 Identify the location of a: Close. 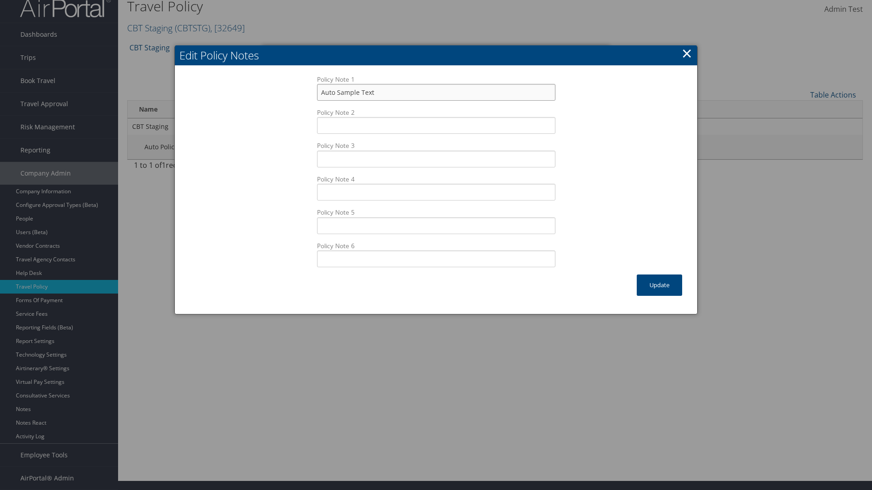
(686, 53).